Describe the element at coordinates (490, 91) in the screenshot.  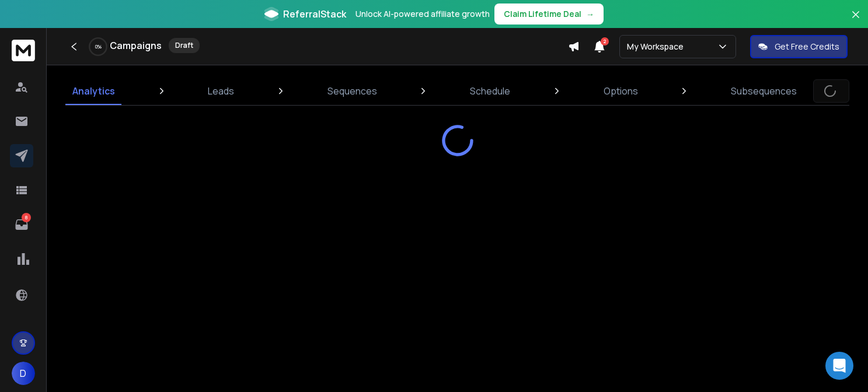
I see `p: Schedule` at that location.